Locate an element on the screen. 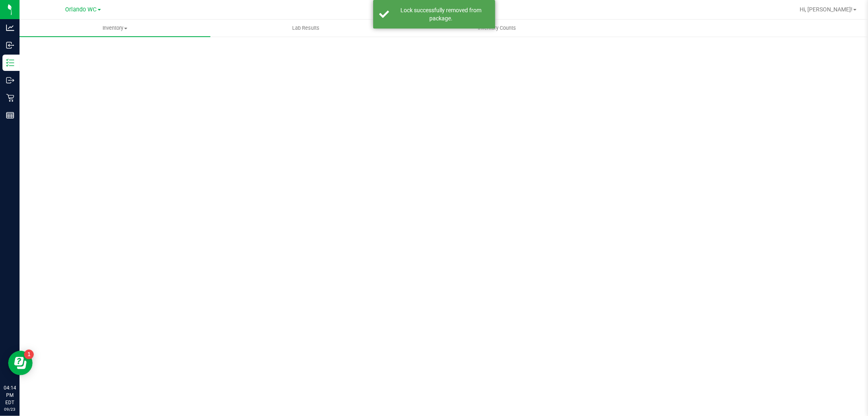 The image size is (868, 416). inline-svg: Inventory is located at coordinates (10, 62).